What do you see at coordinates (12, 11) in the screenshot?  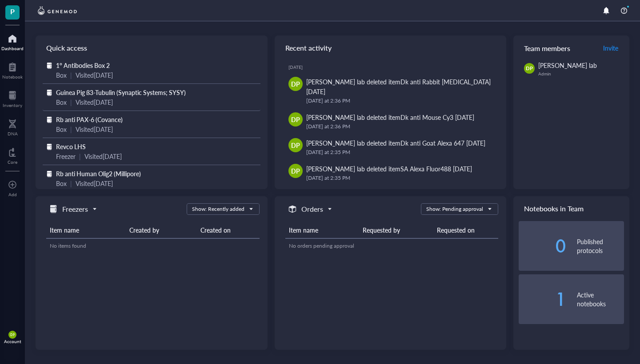 I see `span: P` at bounding box center [12, 11].